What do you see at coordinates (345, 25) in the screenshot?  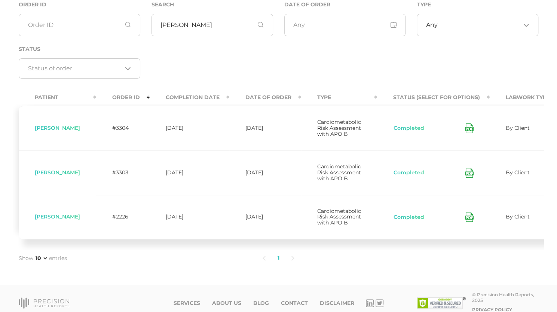 I see `input: Any` at bounding box center [345, 25].